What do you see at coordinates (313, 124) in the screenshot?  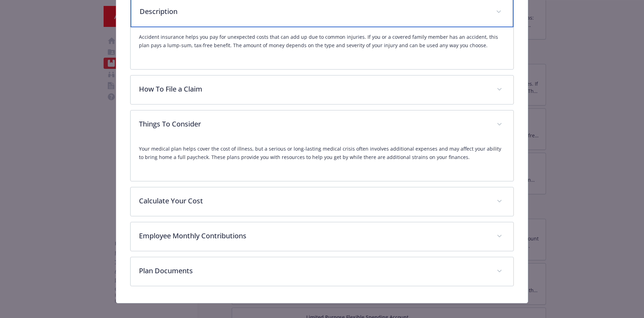 I see `p: Things To Consider` at bounding box center [313, 124].